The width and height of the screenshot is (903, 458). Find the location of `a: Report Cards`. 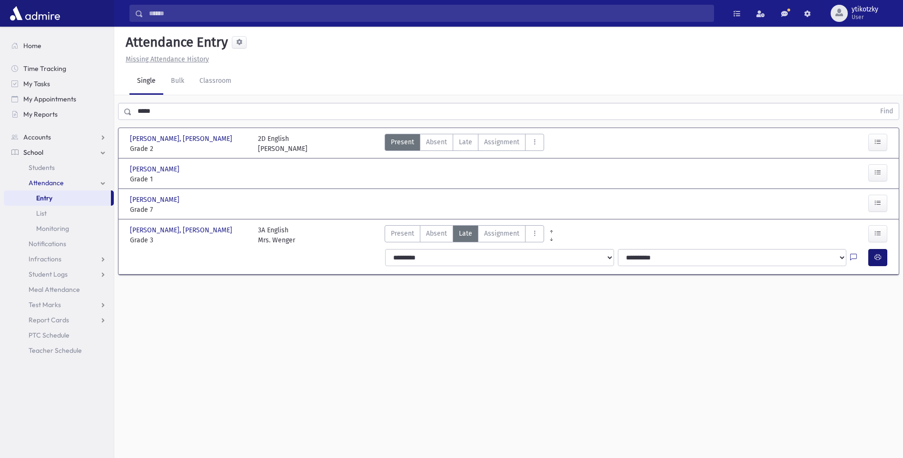

a: Report Cards is located at coordinates (59, 320).